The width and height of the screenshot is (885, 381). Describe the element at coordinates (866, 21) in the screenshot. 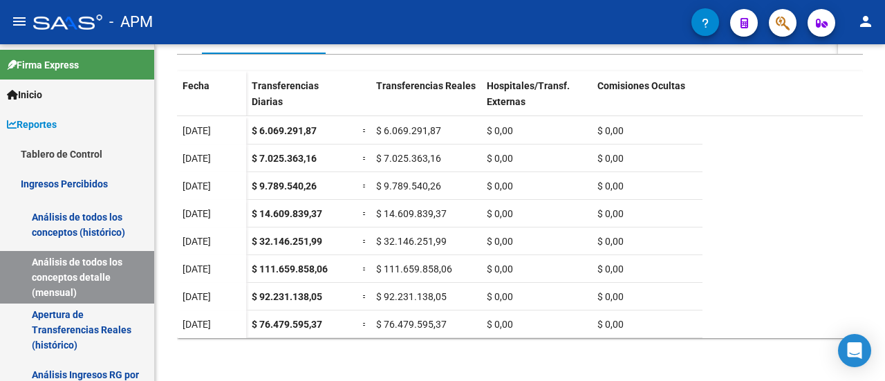

I see `mat-icon: person` at that location.